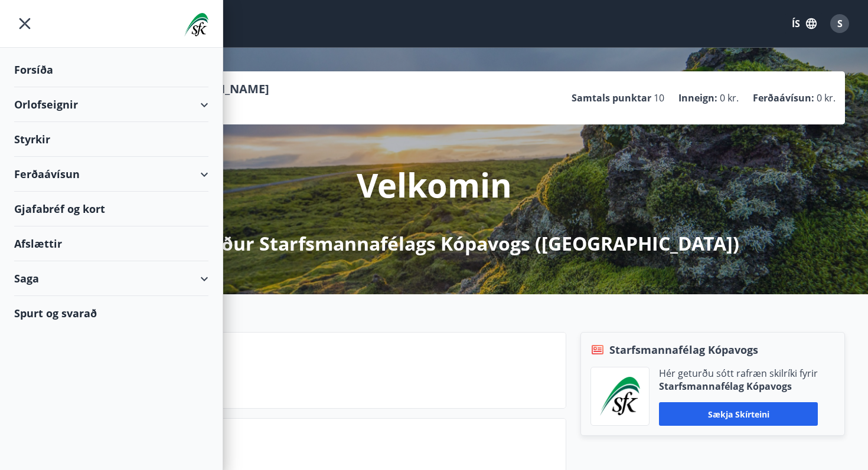  Describe the element at coordinates (333, 458) in the screenshot. I see `p: Spurt og svarað` at that location.